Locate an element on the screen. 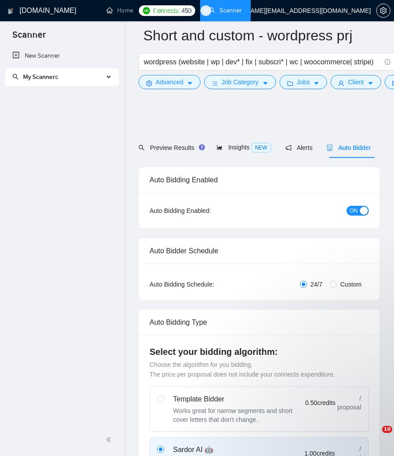  div: Auto Bidding Schedule: is located at coordinates (186, 285).